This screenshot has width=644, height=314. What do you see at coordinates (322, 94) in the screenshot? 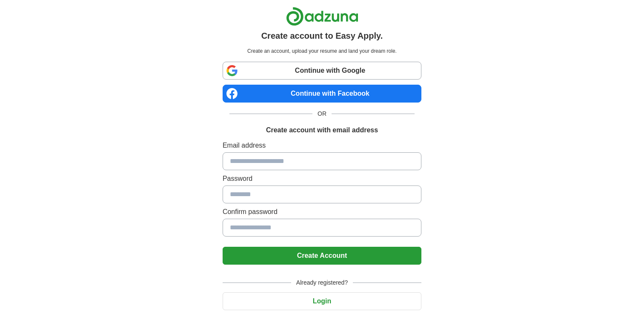
I see `a: Continue with Facebook` at bounding box center [322, 94].